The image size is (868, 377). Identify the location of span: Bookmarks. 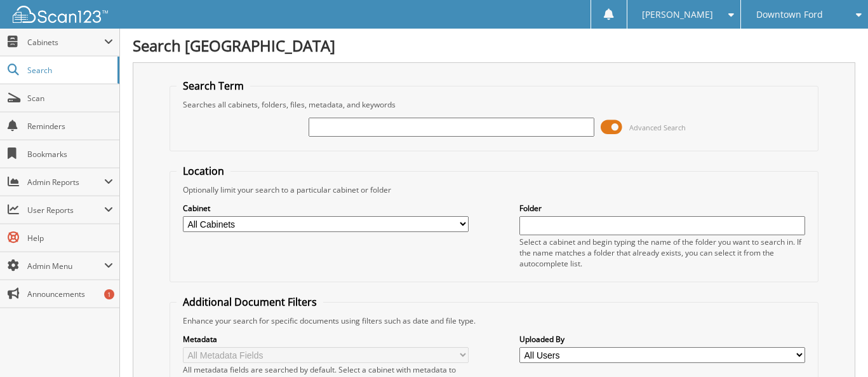
(70, 154).